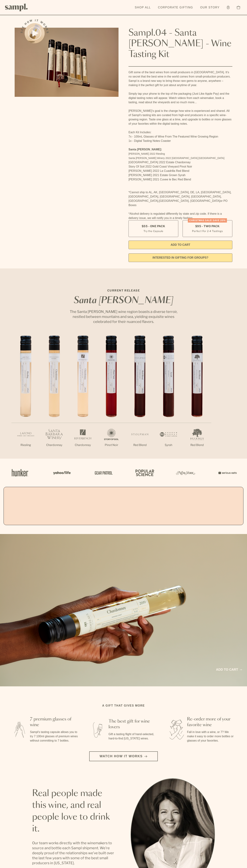 The width and height of the screenshot is (247, 868). What do you see at coordinates (75, 853) in the screenshot?
I see `p: Our team works directly with the winemakers to source and bottle each Sampl shipment. We’re deepl...` at bounding box center [75, 853].